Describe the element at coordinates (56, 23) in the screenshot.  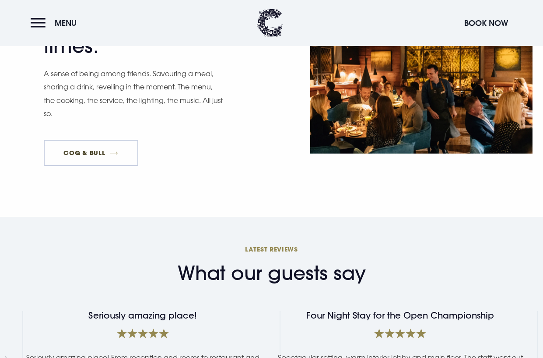
I see `button: Menu` at that location.